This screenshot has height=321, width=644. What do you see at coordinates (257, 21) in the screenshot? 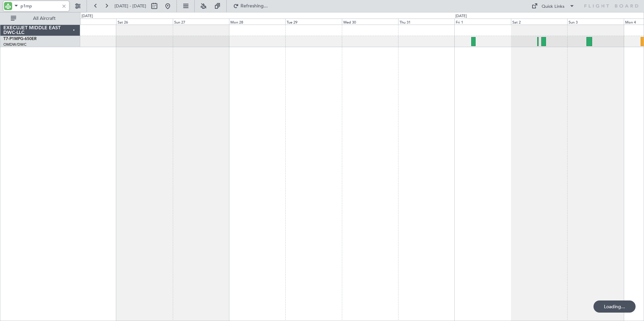
I see `div: Mon 28` at bounding box center [257, 21].